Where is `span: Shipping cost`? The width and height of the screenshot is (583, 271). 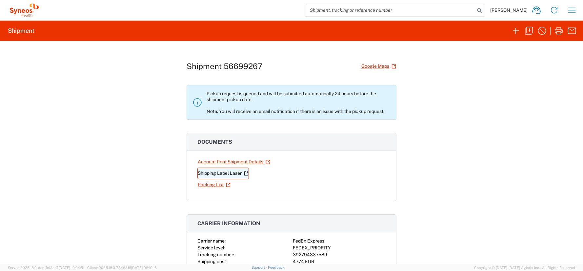
span: Shipping cost is located at coordinates (211, 262).